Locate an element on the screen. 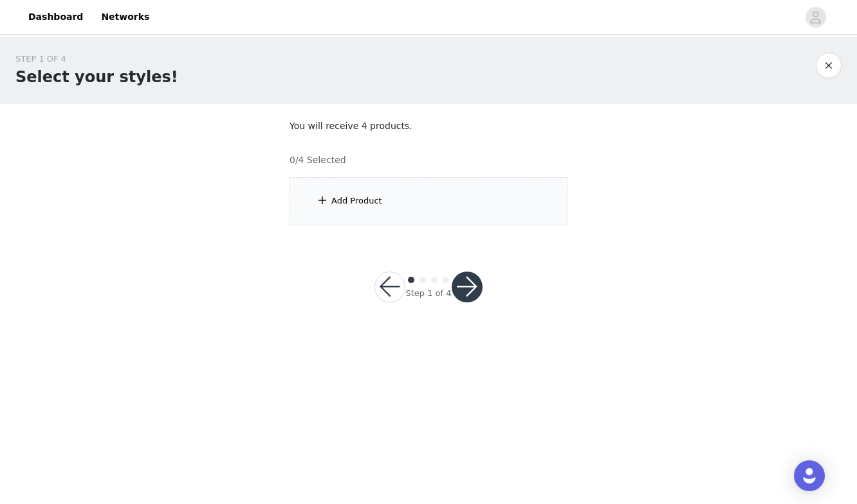 Image resolution: width=857 pixels, height=504 pixels. div: Step 1 of 4 is located at coordinates (428, 294).